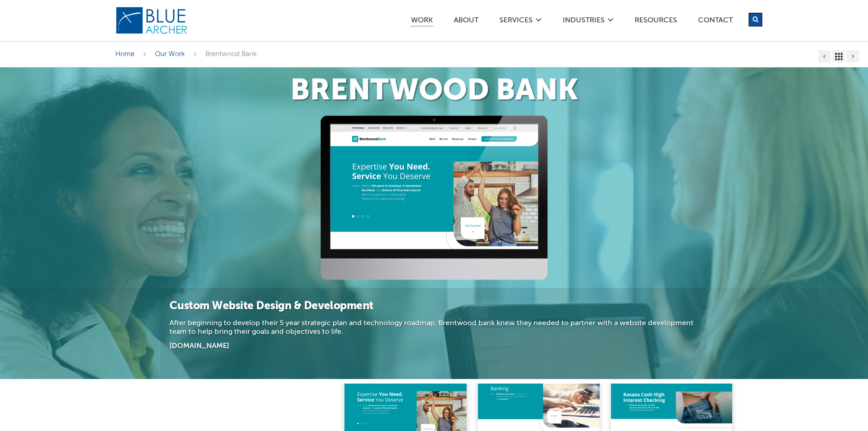  I want to click on span: Our Work, so click(170, 54).